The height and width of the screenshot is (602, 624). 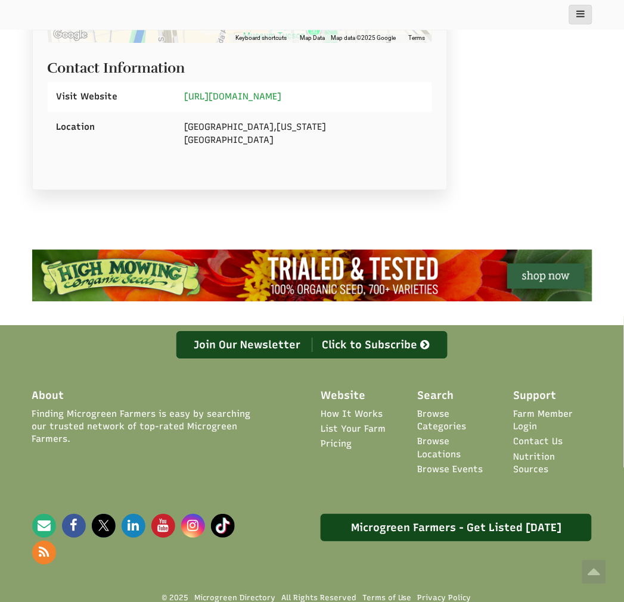 What do you see at coordinates (70, 35) in the screenshot?
I see `a: Open this area in Google Maps (opens a new window)` at bounding box center [70, 35].